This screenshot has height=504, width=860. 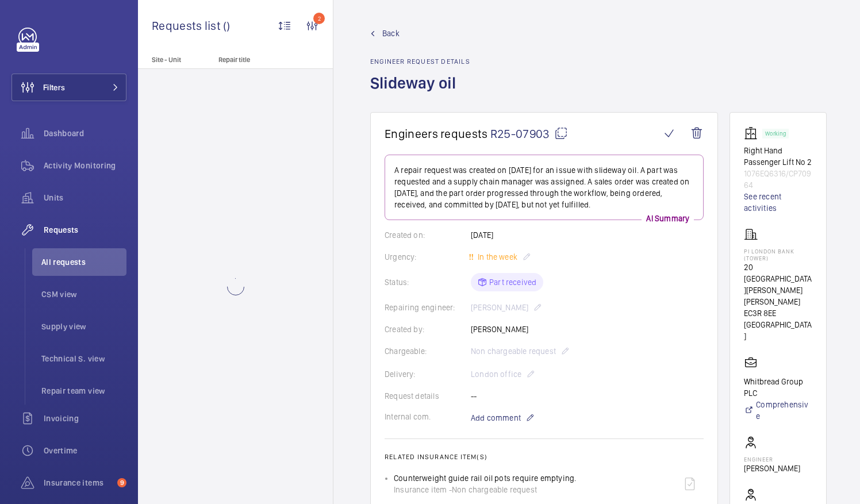 What do you see at coordinates (423, 490) in the screenshot?
I see `span: Insurance item -` at bounding box center [423, 490].